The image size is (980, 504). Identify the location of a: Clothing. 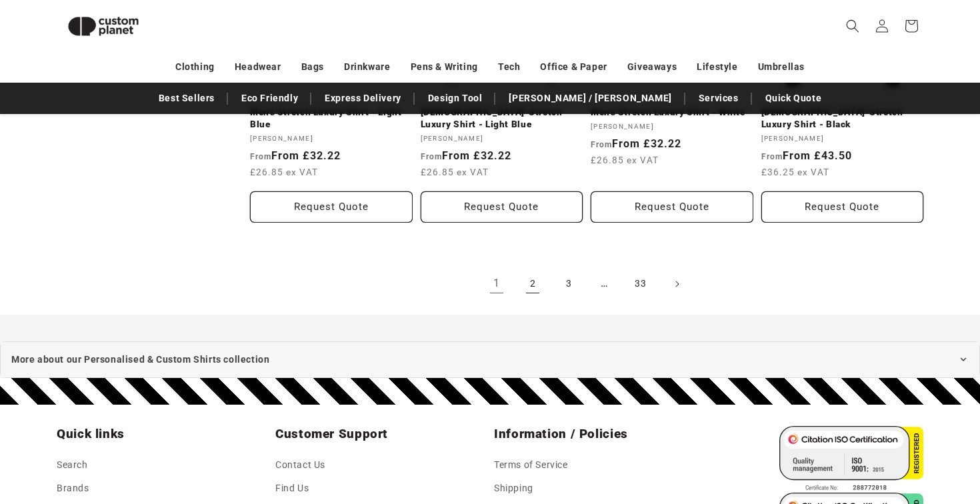
(195, 67).